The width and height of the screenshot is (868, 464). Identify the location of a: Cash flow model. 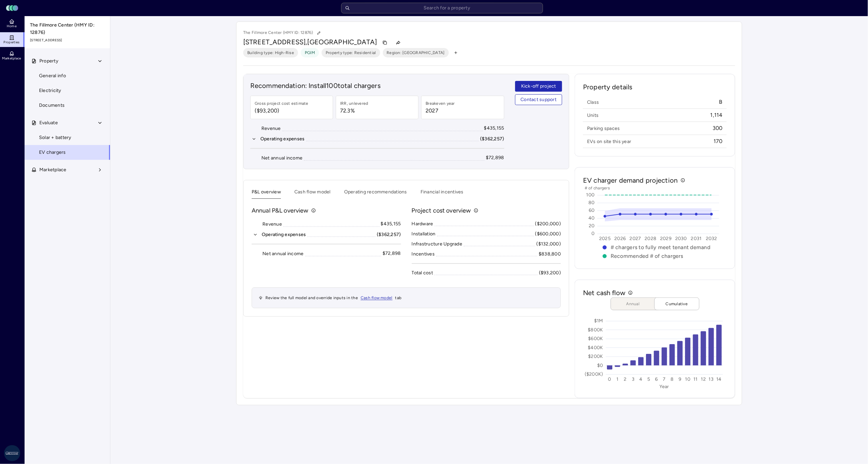
(377, 298).